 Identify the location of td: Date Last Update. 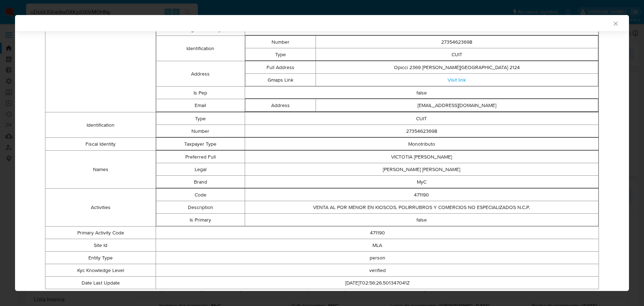
(101, 283).